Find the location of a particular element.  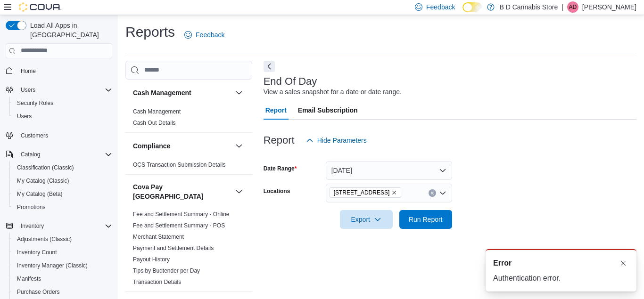

a: Transaction Details is located at coordinates (157, 282).